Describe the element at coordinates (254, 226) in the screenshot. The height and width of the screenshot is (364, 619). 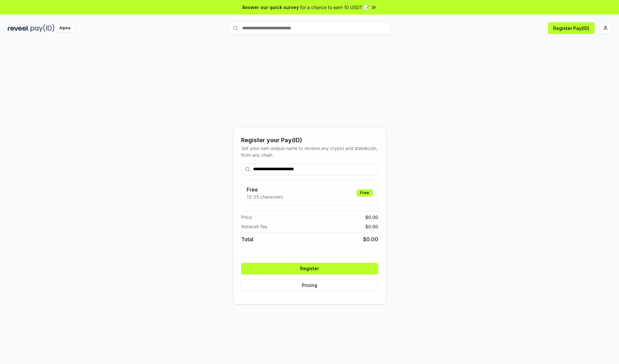
I see `span: Network fee` at that location.